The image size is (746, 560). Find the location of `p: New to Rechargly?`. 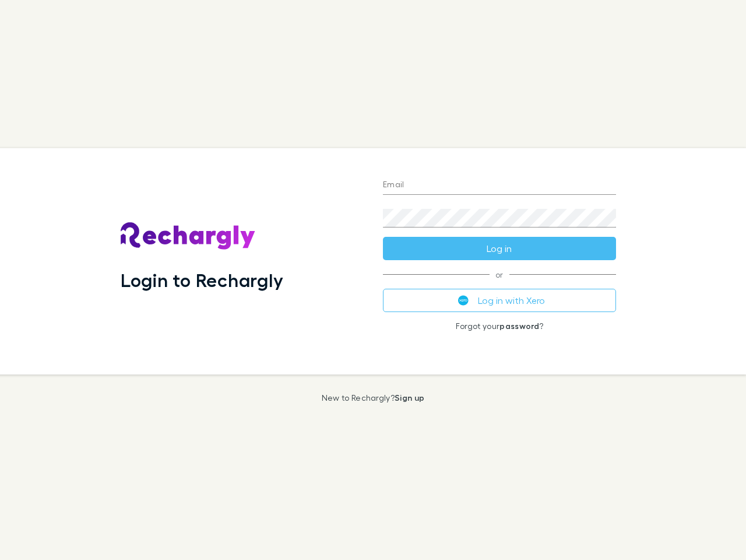

p: New to Rechargly? is located at coordinates (373, 398).